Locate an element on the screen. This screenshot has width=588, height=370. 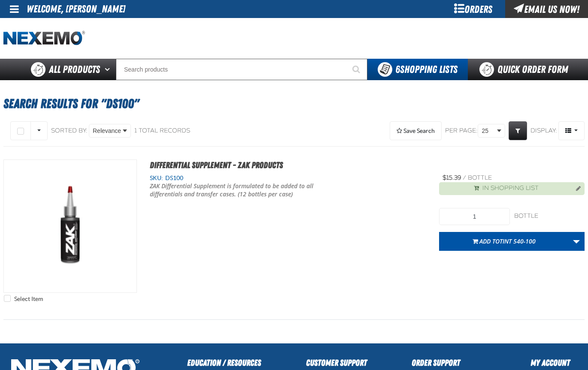
a: More Actions is located at coordinates (576, 241).